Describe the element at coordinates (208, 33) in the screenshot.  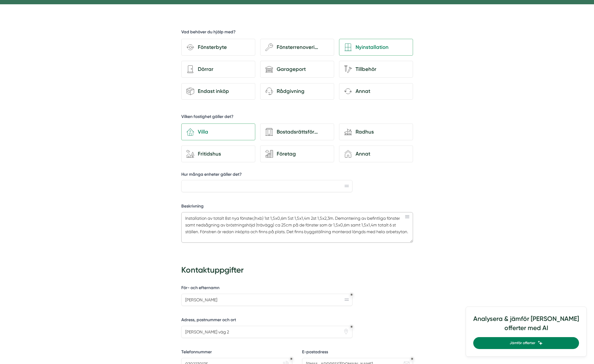
I see `h5: Vad behöver du hjälp med?` at that location.